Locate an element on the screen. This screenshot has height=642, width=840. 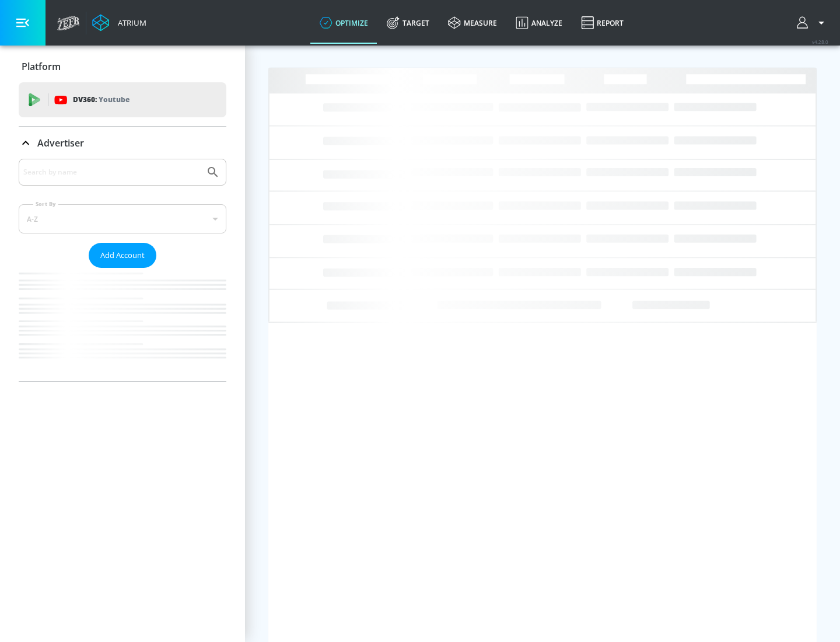
a: optimize is located at coordinates (344, 23).